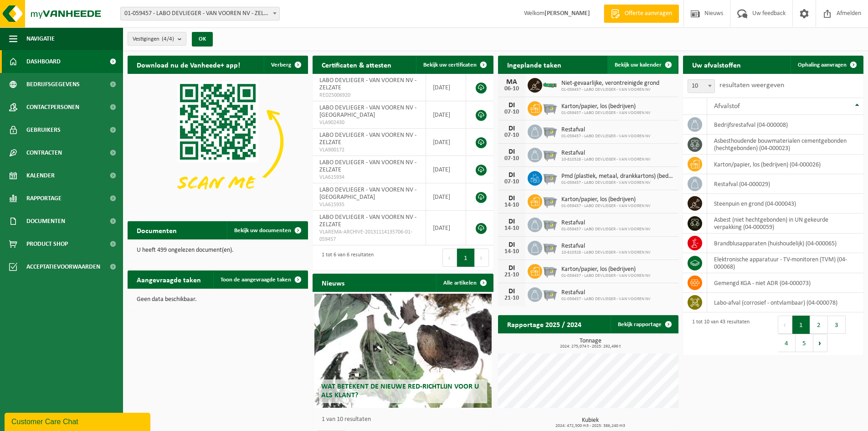  Describe the element at coordinates (718, 334) in the screenshot. I see `div: 1 tot 10 van 43 resultaten` at that location.